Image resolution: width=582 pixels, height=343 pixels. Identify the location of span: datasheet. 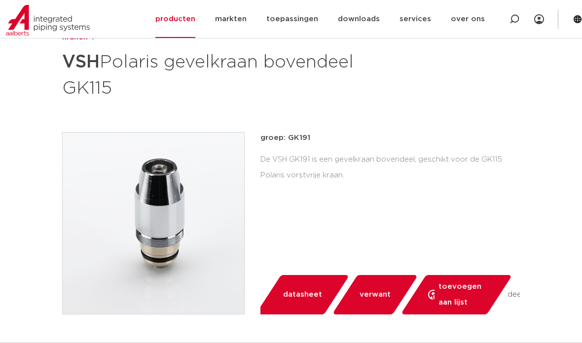
(302, 295).